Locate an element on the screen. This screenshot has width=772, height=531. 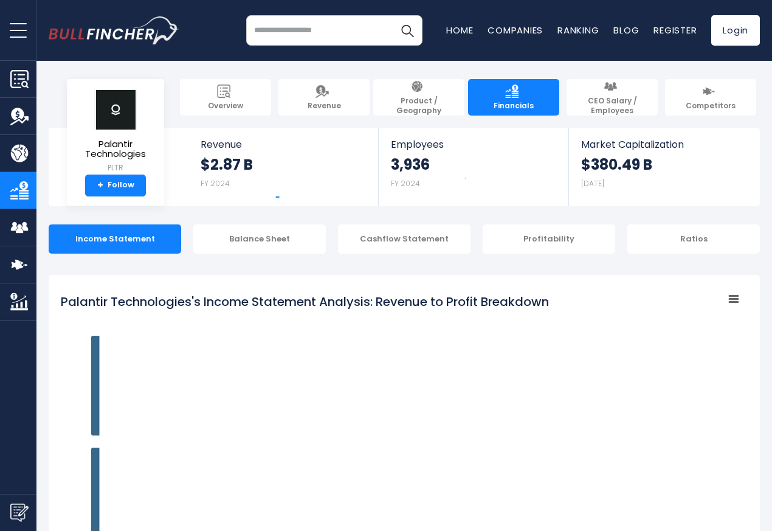
a: Login is located at coordinates (736, 30).